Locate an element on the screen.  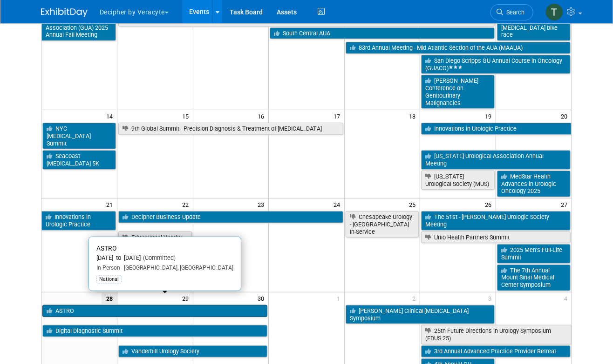
a: 25th Future Directions in Urology Symposium (FDUS 25) is located at coordinates (496, 334).